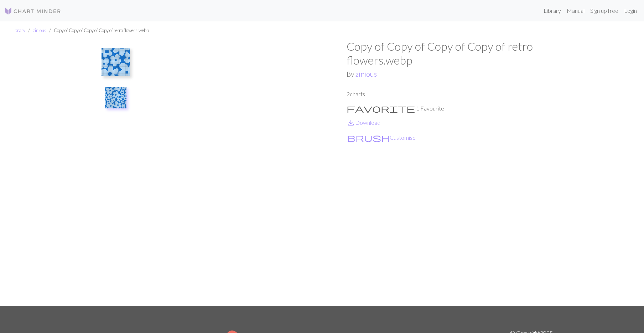  Describe the element at coordinates (381, 109) in the screenshot. I see `i: Favourite` at that location.